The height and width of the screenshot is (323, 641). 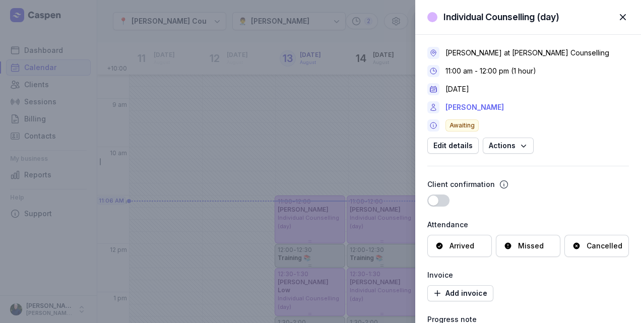 I want to click on div: Cancelled, so click(x=605, y=246).